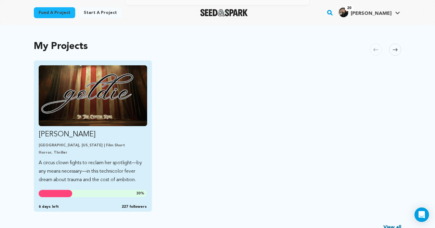 The height and width of the screenshot is (228, 435). I want to click on a: Elise G.'s Profile, so click(369, 12).